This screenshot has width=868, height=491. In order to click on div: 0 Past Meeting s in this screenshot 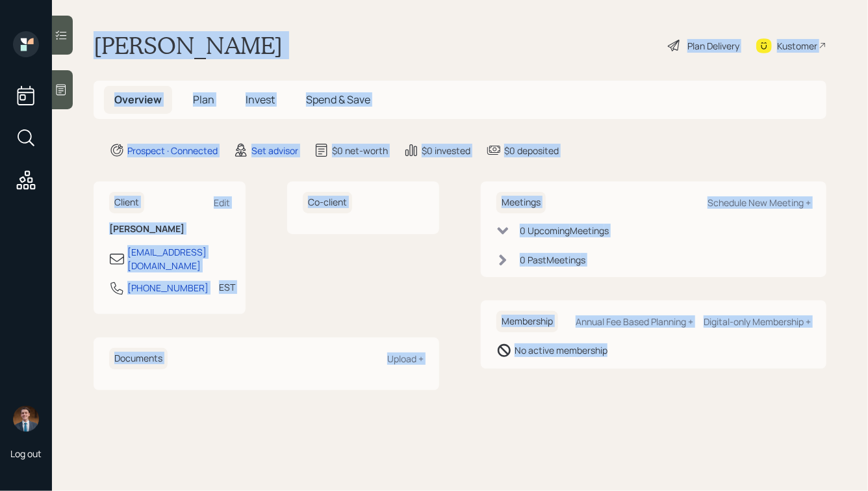, I will do `click(552, 259)`.